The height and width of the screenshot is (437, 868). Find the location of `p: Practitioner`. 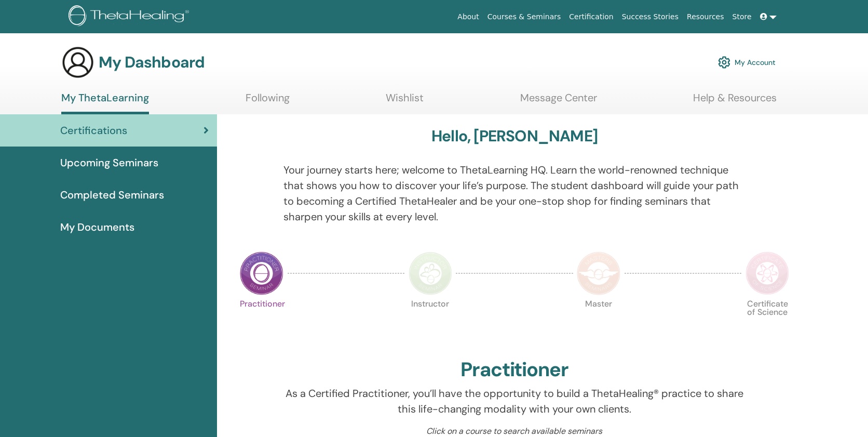

p: Practitioner is located at coordinates (262, 321).